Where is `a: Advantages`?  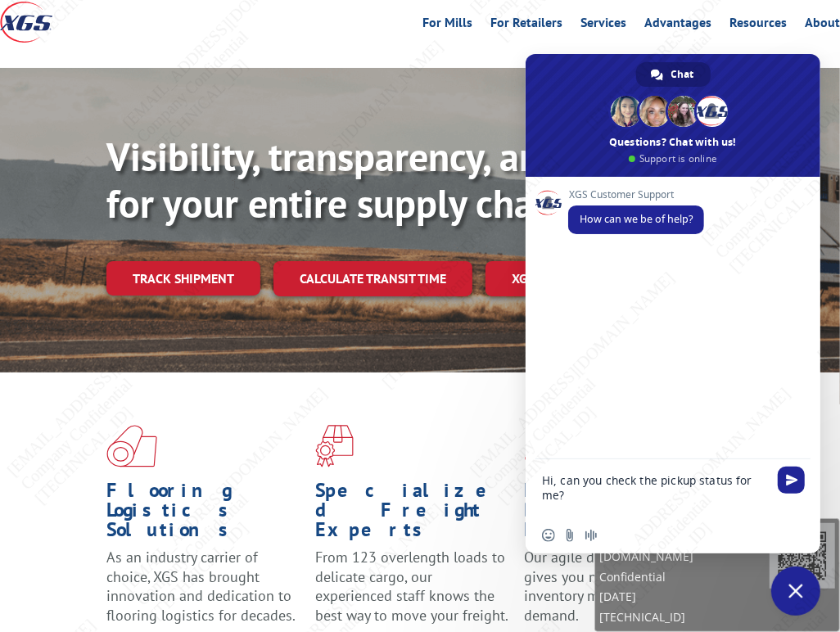 a: Advantages is located at coordinates (677, 26).